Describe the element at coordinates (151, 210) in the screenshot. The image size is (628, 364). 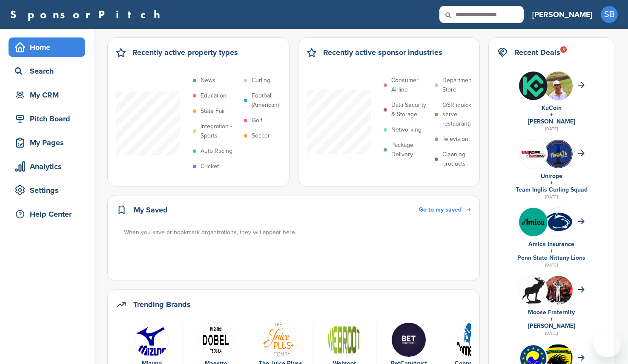
I see `h2: My Saved` at that location.